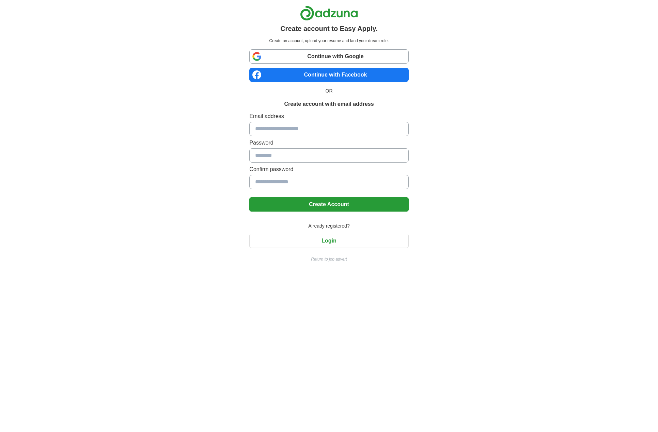 This screenshot has width=658, height=432. What do you see at coordinates (329, 13) in the screenshot?
I see `img: Adzuna logo` at bounding box center [329, 13].